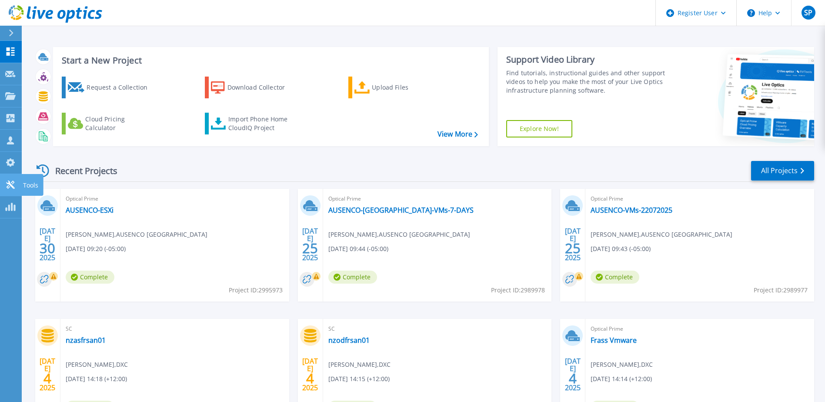 The image size is (825, 402). What do you see at coordinates (407, 87) in the screenshot?
I see `div: Upload Files` at bounding box center [407, 87].